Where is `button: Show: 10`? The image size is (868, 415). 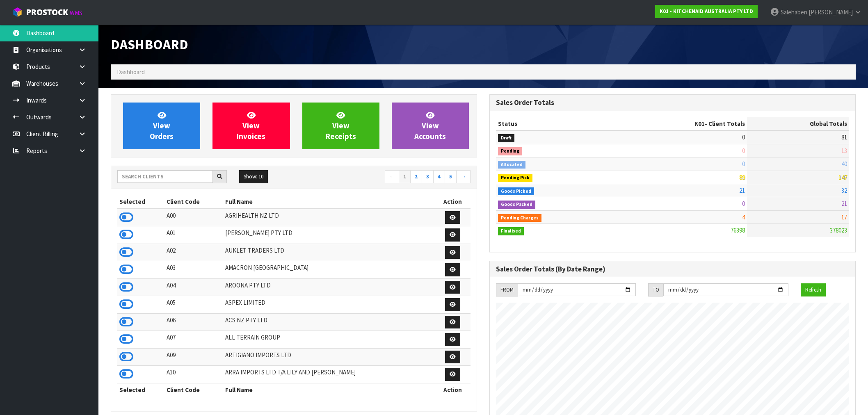
button: Show: 10 is located at coordinates (253, 177).